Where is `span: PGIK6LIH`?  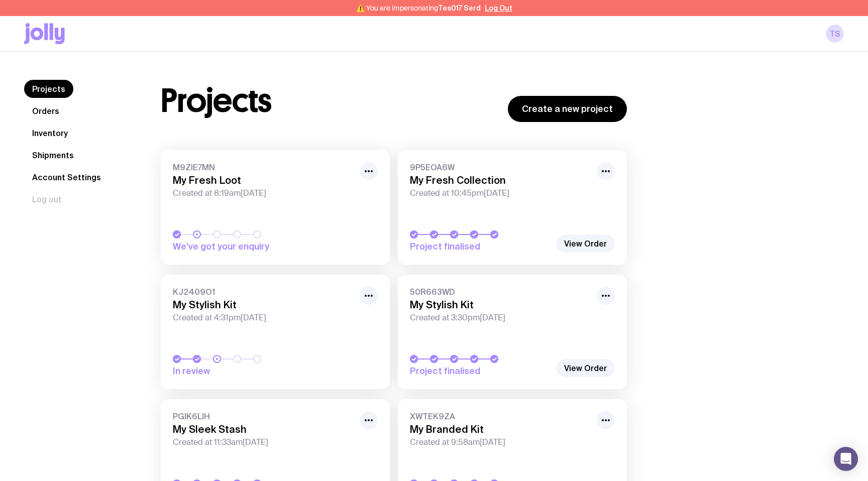
span: PGIK6LIH is located at coordinates (263, 417).